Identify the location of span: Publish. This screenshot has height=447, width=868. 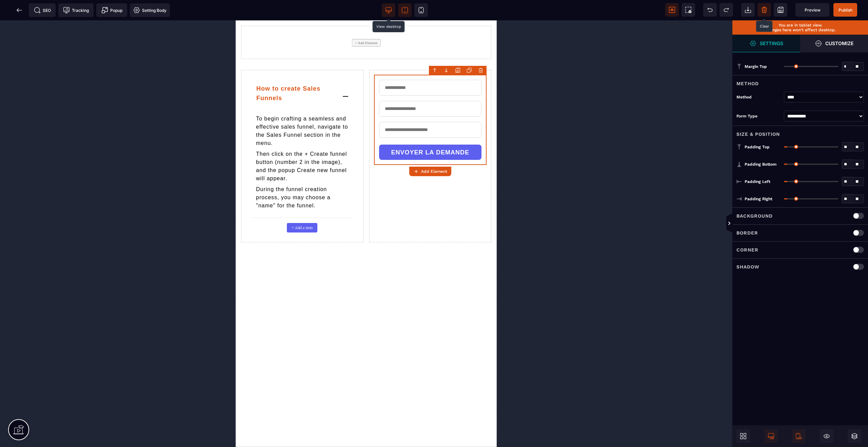
(845, 10).